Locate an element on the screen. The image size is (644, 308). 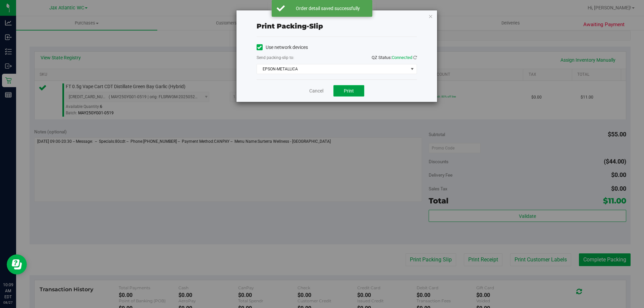
span: Connected is located at coordinates (402, 57).